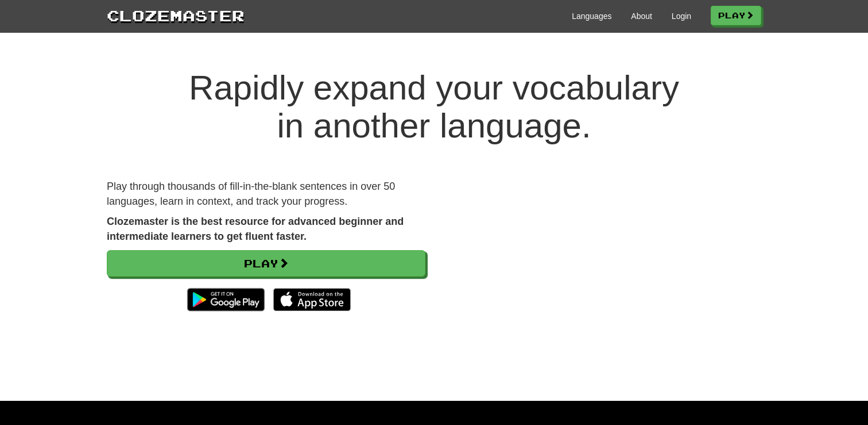 This screenshot has width=868, height=425. What do you see at coordinates (592, 16) in the screenshot?
I see `a: Languages` at bounding box center [592, 16].